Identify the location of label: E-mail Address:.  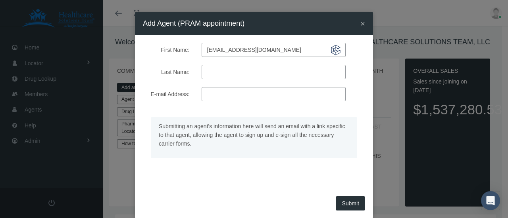
(166, 94).